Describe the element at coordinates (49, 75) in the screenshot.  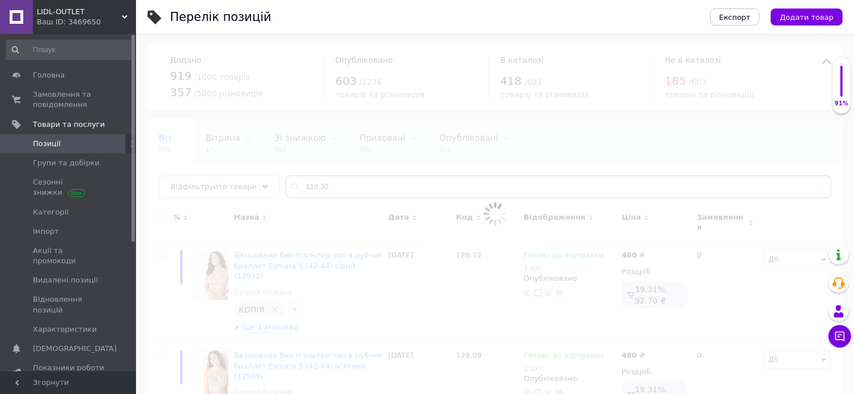
I see `span: Головна` at that location.